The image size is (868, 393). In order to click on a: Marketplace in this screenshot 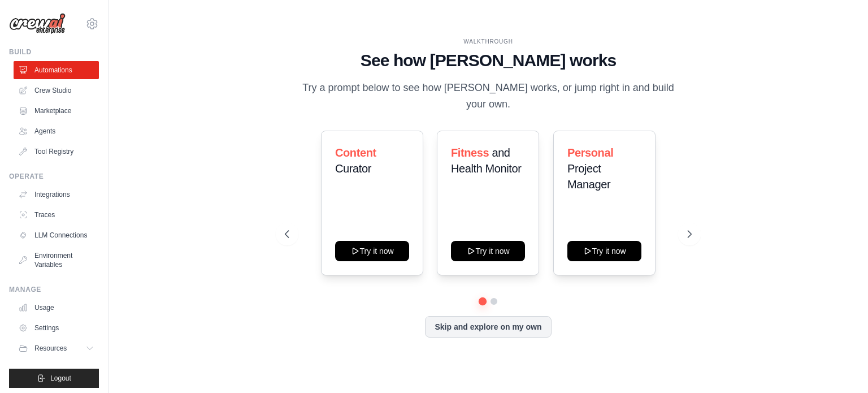, I will do `click(56, 111)`.